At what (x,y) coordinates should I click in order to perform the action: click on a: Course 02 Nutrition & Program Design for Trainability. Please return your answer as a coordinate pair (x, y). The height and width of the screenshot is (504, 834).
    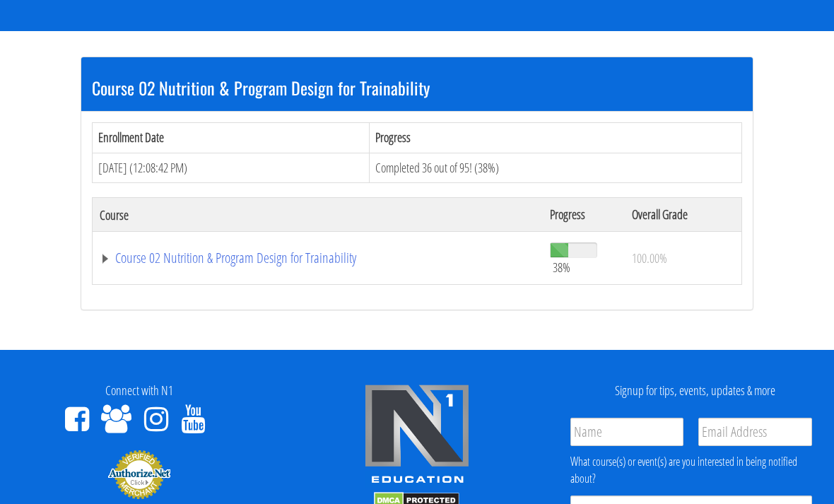
    Looking at the image, I should click on (318, 258).